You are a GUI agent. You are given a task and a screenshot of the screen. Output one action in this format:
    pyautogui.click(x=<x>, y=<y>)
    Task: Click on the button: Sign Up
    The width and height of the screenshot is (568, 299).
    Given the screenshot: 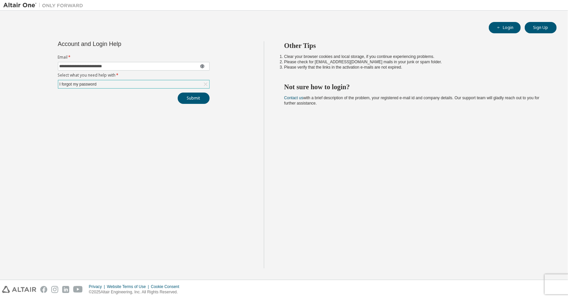 What is the action you would take?
    pyautogui.click(x=540, y=28)
    